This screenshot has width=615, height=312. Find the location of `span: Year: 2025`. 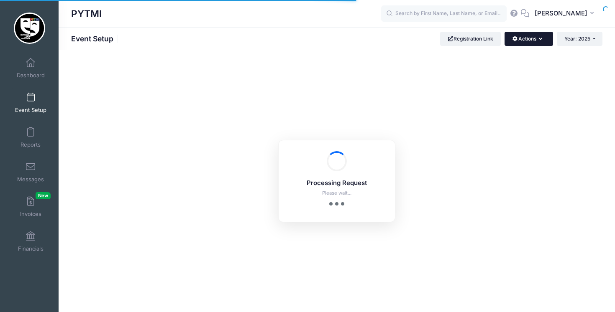

span: Year: 2025 is located at coordinates (577, 38).